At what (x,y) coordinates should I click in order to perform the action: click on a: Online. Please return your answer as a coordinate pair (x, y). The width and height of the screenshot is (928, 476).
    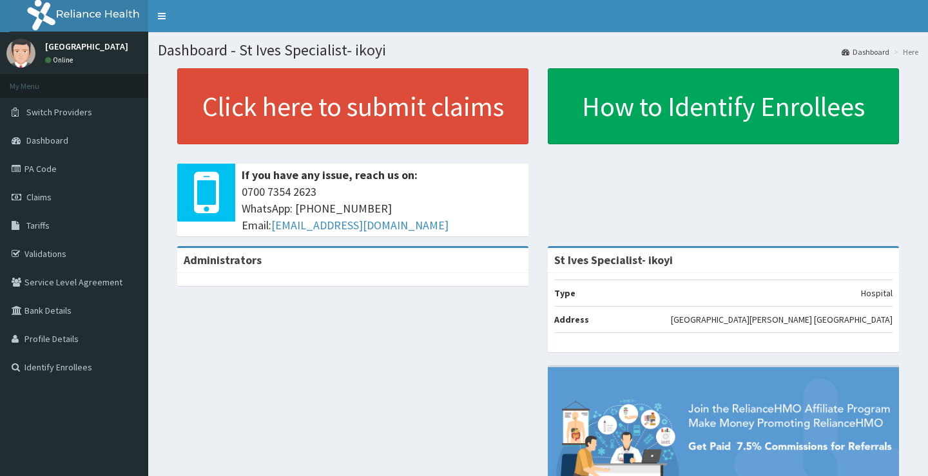
    Looking at the image, I should click on (61, 60).